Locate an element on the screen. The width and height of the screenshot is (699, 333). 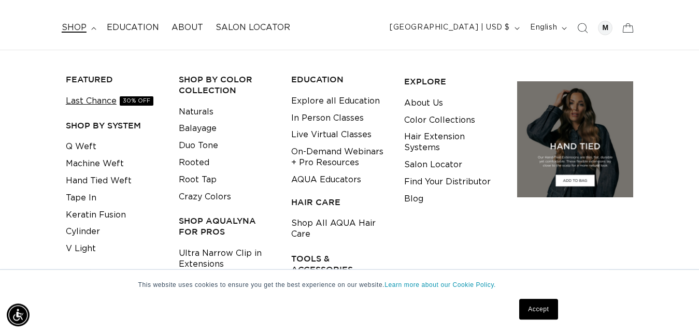
div: Accessibility Menu is located at coordinates (18, 315).